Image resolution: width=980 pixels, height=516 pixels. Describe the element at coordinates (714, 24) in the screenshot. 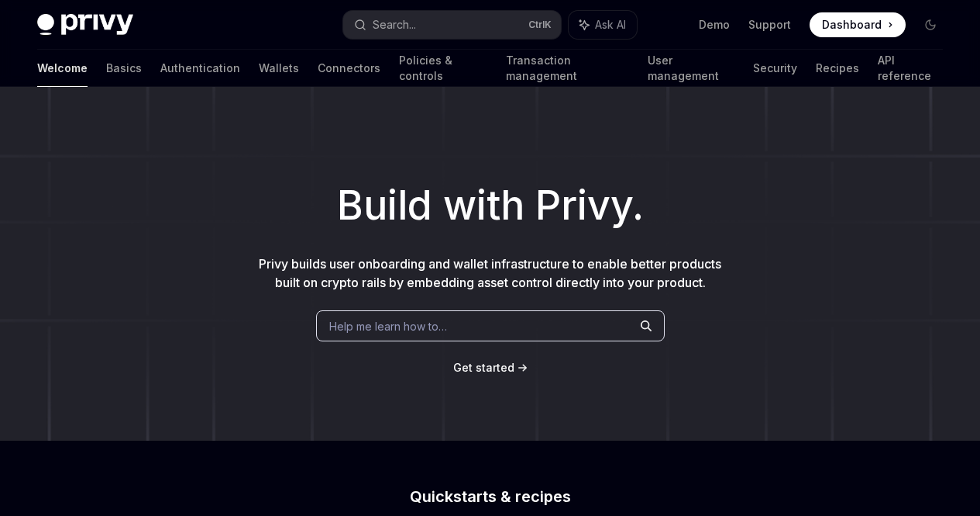

I see `a: Demo` at that location.